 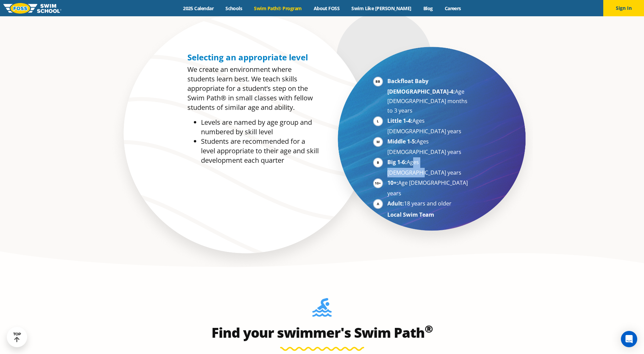 I want to click on strong: Big 1-6:, so click(x=397, y=162).